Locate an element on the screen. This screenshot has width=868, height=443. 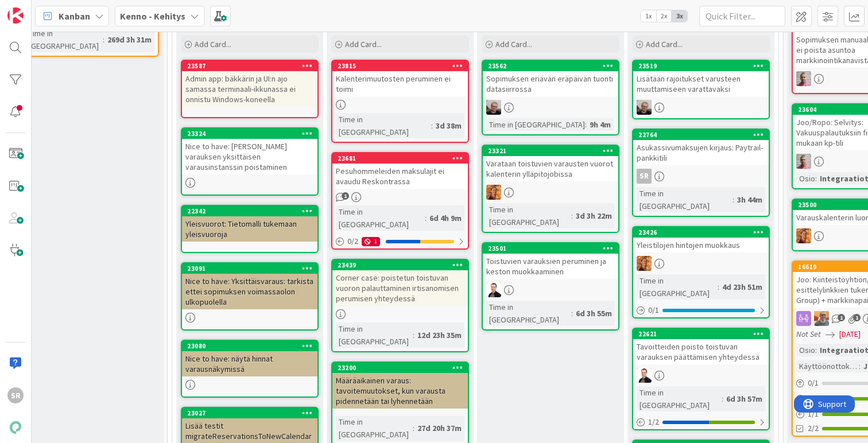
div: 22342 is located at coordinates (252, 211).